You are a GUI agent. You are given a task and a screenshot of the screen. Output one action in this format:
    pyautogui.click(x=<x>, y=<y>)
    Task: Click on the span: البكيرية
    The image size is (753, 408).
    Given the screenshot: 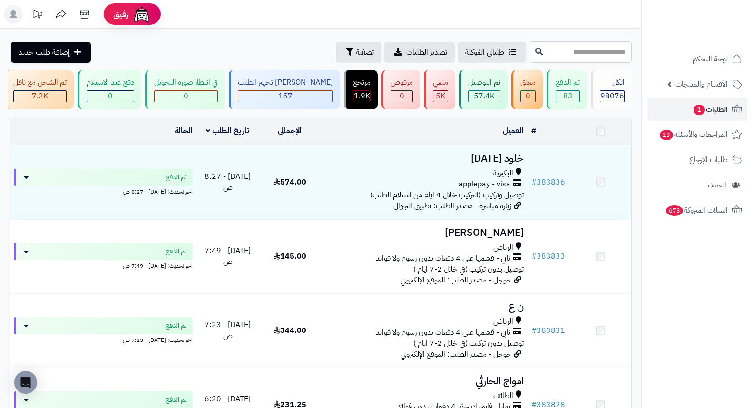 What is the action you would take?
    pyautogui.click(x=503, y=173)
    